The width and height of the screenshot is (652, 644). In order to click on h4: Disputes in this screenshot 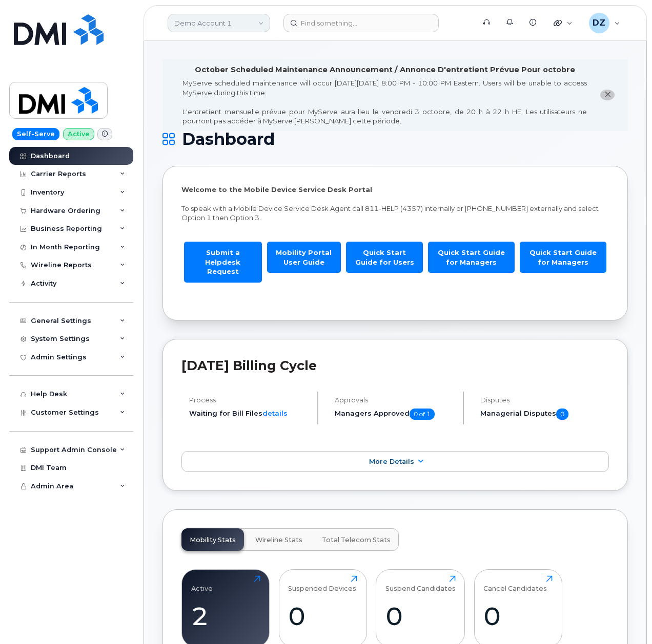, I will do `click(544, 400)`.